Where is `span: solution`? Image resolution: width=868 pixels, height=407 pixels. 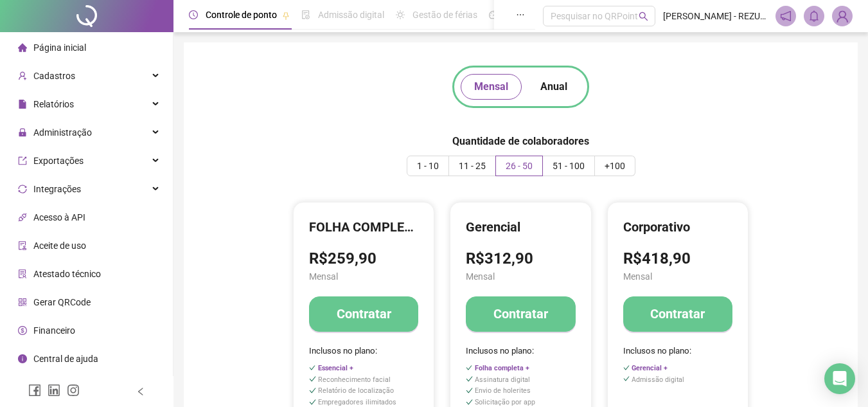 span: solution is located at coordinates (22, 274).